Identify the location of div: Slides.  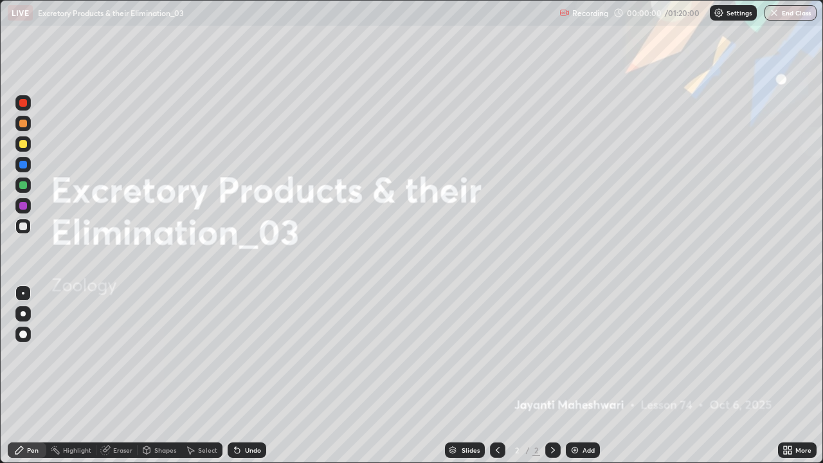
(471, 450).